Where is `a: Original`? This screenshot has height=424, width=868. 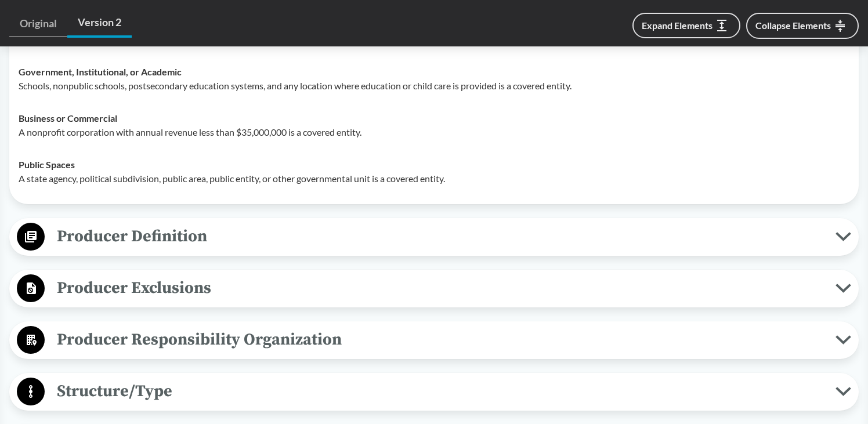
a: Original is located at coordinates (38, 24).